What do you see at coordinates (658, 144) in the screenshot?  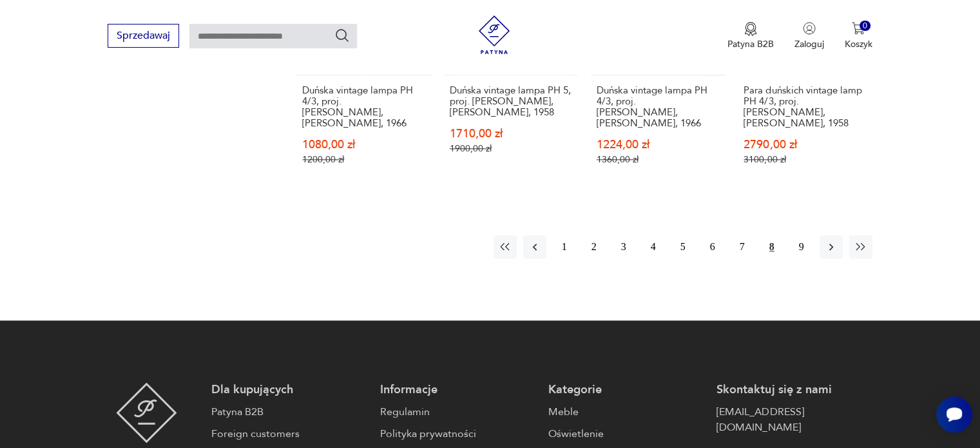 I see `p: 1224,00 zł` at bounding box center [658, 144].